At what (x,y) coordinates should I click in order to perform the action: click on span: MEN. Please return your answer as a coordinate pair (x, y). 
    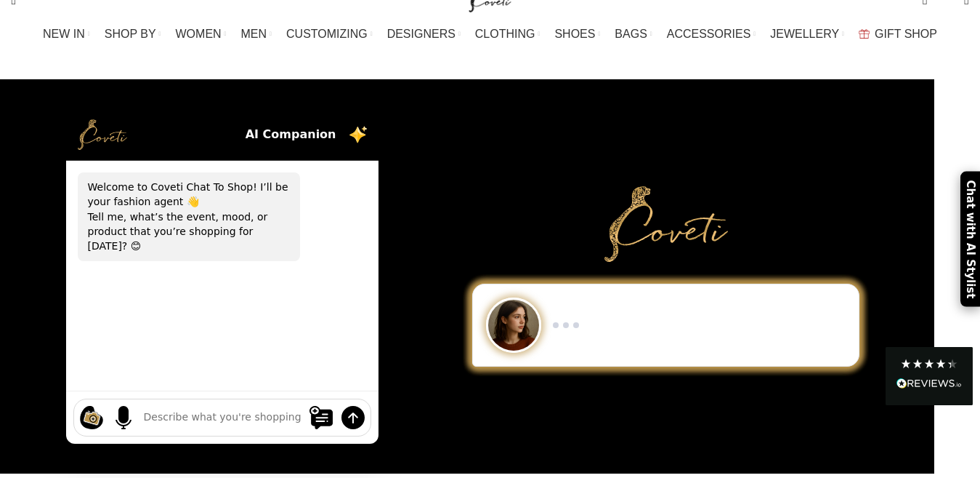
    Looking at the image, I should click on (255, 33).